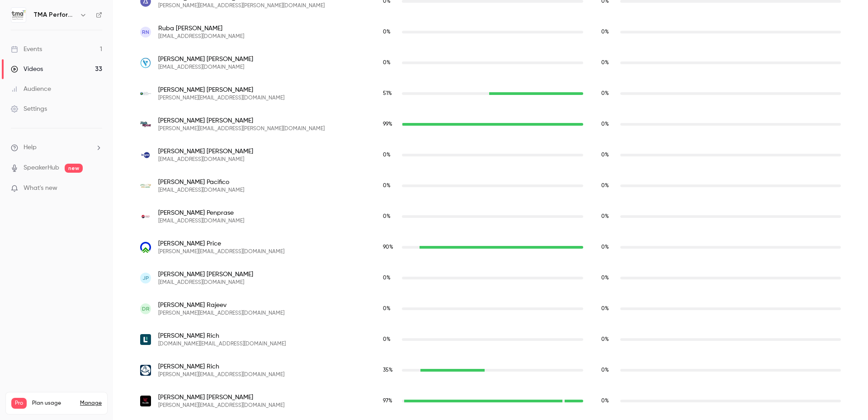 This screenshot has height=420, width=868. What do you see at coordinates (40, 188) in the screenshot?
I see `span: What's new` at bounding box center [40, 188].